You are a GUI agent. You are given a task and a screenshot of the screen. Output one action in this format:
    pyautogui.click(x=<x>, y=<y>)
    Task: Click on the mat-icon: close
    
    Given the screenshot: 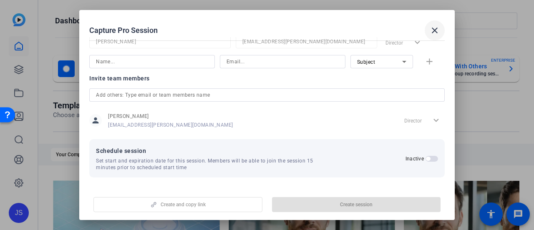 What is the action you would take?
    pyautogui.click(x=435, y=30)
    